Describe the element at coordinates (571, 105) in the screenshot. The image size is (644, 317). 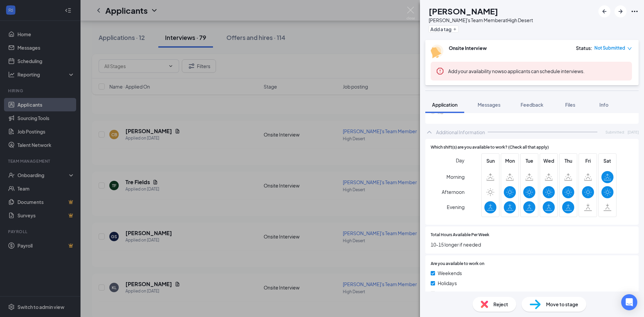
I see `span: Files` at that location.